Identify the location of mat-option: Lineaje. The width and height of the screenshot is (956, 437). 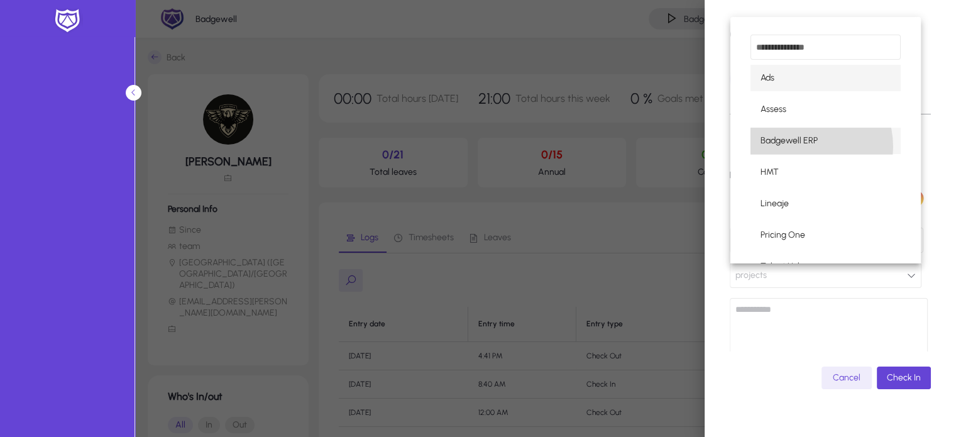
(826, 204).